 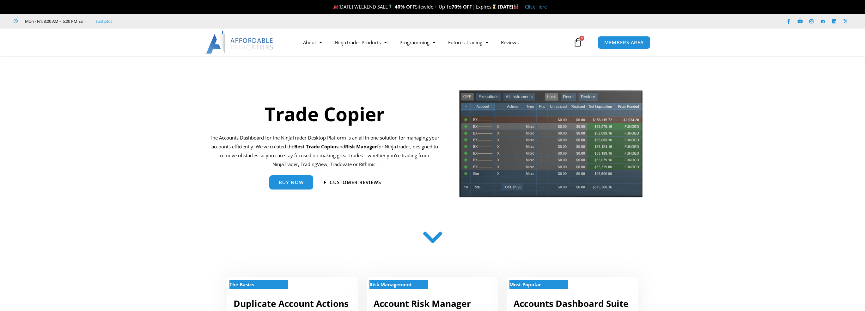 What do you see at coordinates (325, 151) in the screenshot?
I see `p: The Accounts Dashboard for the NinjaTrader Desktop Platform is an all in one solution for managin...` at bounding box center [325, 151].